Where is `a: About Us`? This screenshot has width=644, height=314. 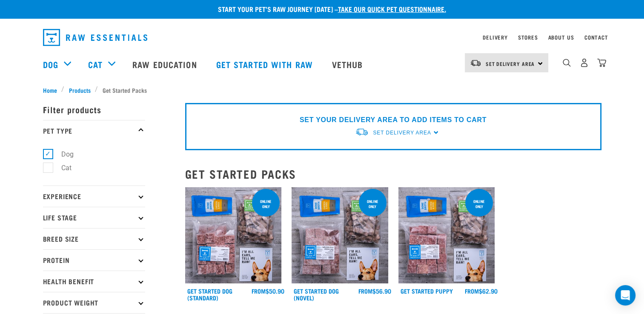 a: About Us is located at coordinates (561, 37).